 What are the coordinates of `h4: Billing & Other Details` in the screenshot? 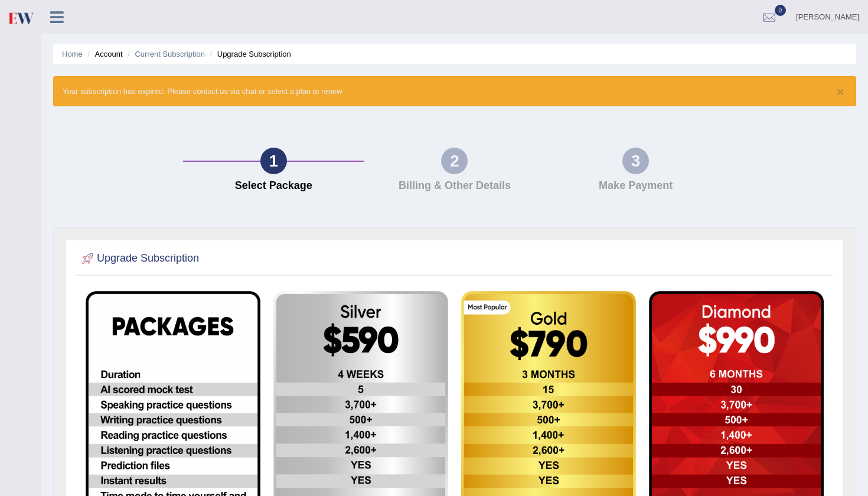 It's located at (454, 186).